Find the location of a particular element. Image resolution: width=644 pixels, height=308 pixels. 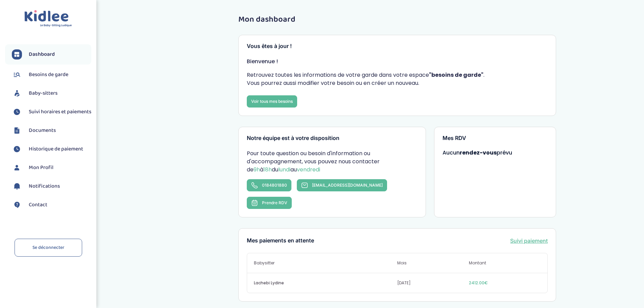

a: Historique de paiement is located at coordinates (51, 149).